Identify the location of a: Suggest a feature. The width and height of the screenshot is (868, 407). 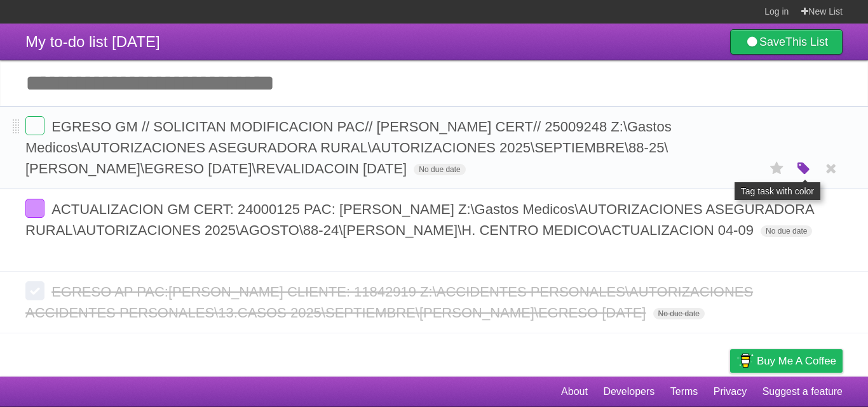
(803, 392).